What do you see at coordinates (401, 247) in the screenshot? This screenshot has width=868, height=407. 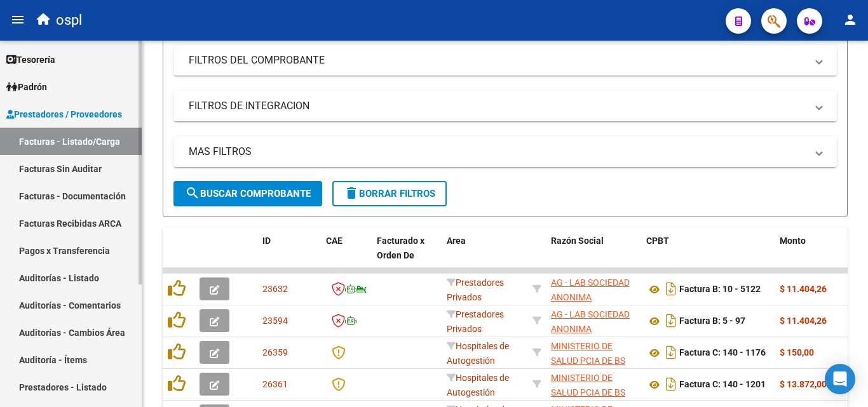 I see `span: Facturado x Orden De` at bounding box center [401, 247].